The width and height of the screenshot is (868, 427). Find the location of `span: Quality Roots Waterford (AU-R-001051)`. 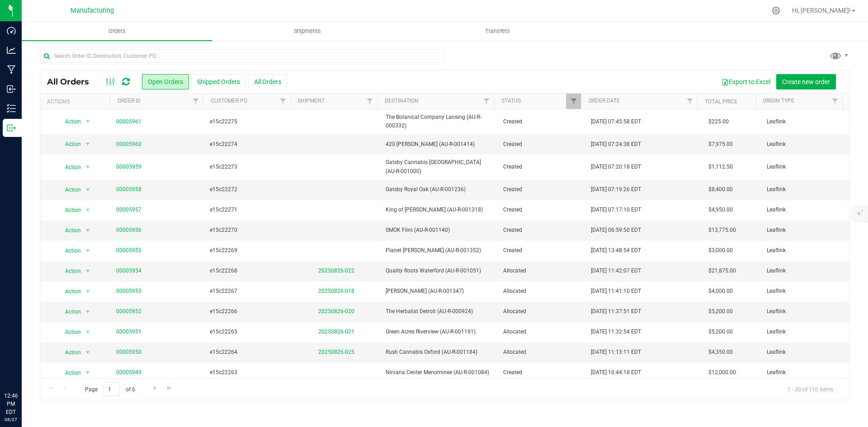

span: Quality Roots Waterford (AU-R-001051) is located at coordinates (439, 270).